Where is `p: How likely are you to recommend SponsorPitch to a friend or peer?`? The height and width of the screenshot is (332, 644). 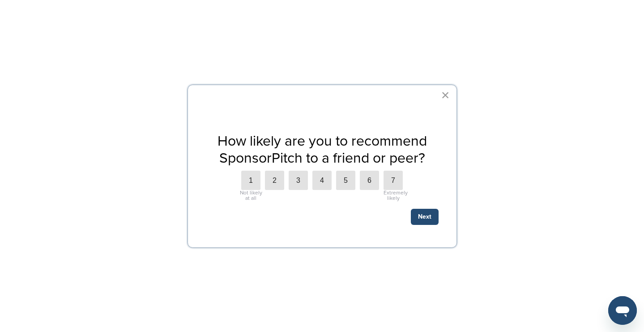
p: How likely are you to recommend SponsorPitch to a friend or peer? is located at coordinates (322, 149).